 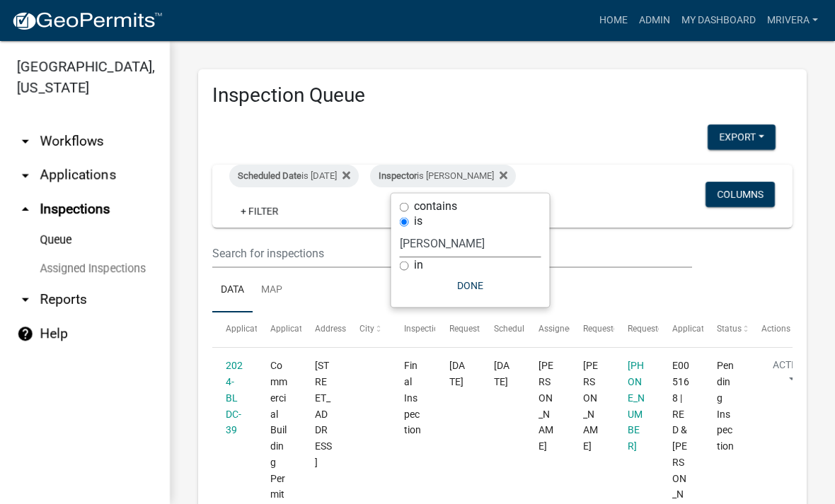 What do you see at coordinates (502, 95) in the screenshot?
I see `h3: Inspection Queue` at bounding box center [502, 95].